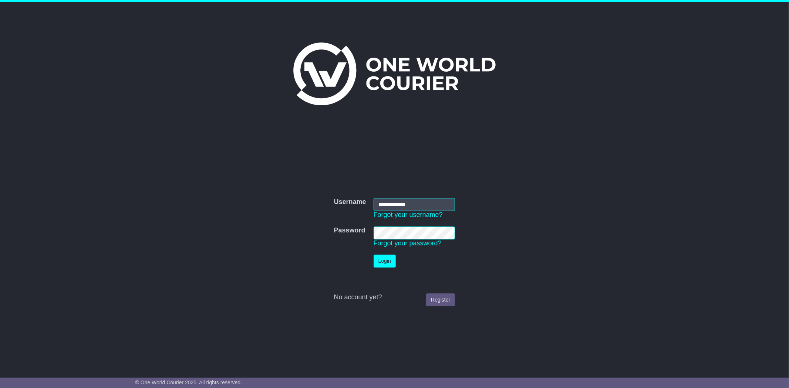 This screenshot has height=388, width=789. I want to click on a: Forgot your password?, so click(408, 243).